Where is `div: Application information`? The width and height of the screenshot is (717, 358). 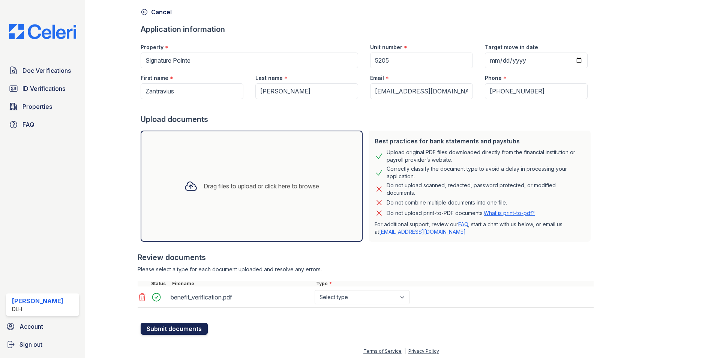
div: Application information is located at coordinates (367, 29).